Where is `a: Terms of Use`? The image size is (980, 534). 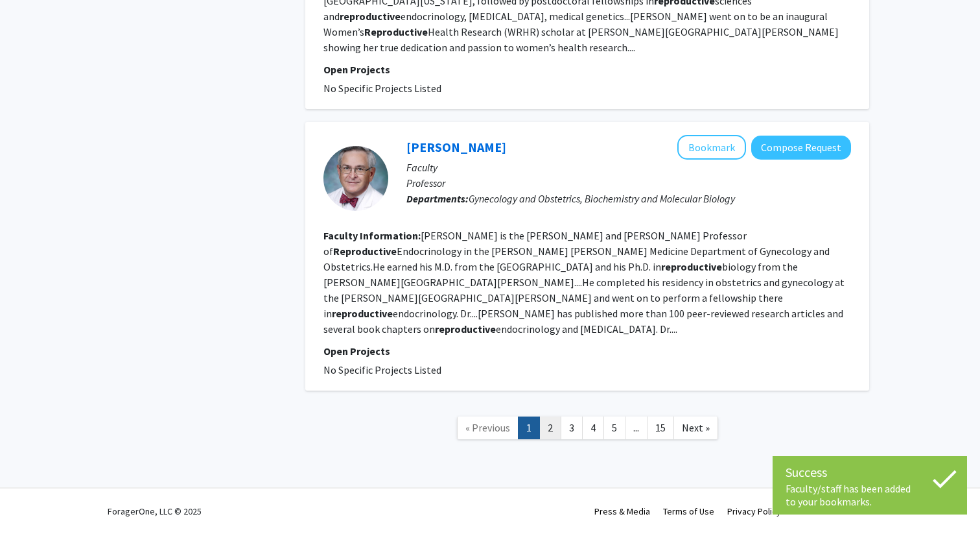
a: Terms of Use is located at coordinates (689, 511).